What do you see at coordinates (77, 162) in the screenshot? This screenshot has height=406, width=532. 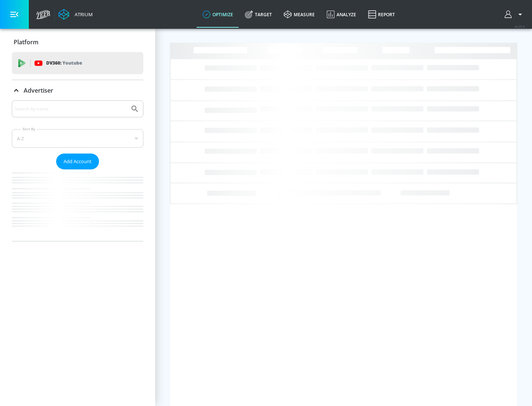 I see `button: Add Account` at bounding box center [77, 162].